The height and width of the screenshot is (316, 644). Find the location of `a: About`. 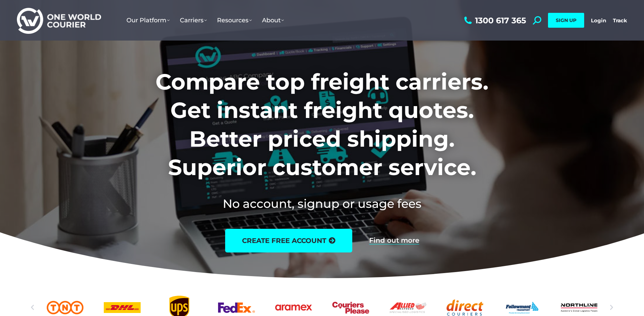

a: About is located at coordinates (273, 20).